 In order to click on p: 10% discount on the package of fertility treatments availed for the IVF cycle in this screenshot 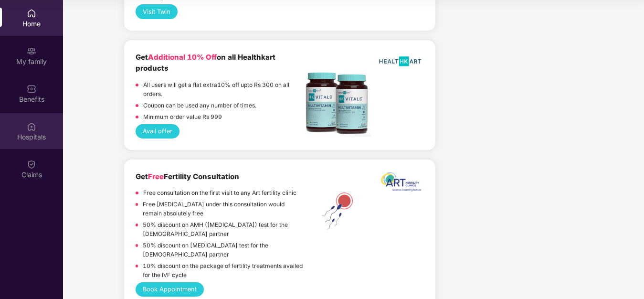, I will do `click(224, 271)`.